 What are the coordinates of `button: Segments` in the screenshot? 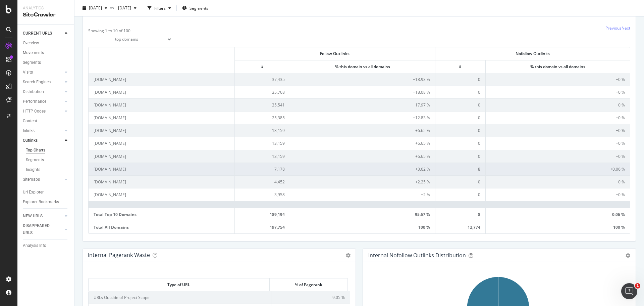 It's located at (195, 8).